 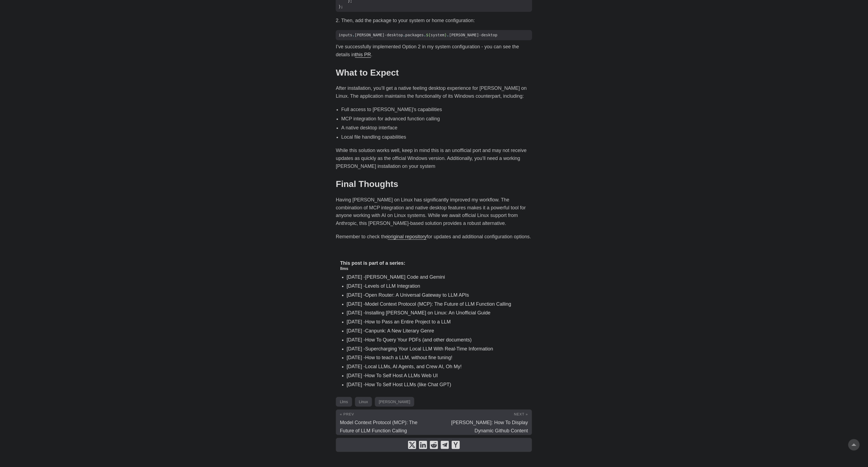 What do you see at coordinates (438, 35) in the screenshot?
I see `span: system` at bounding box center [438, 35].